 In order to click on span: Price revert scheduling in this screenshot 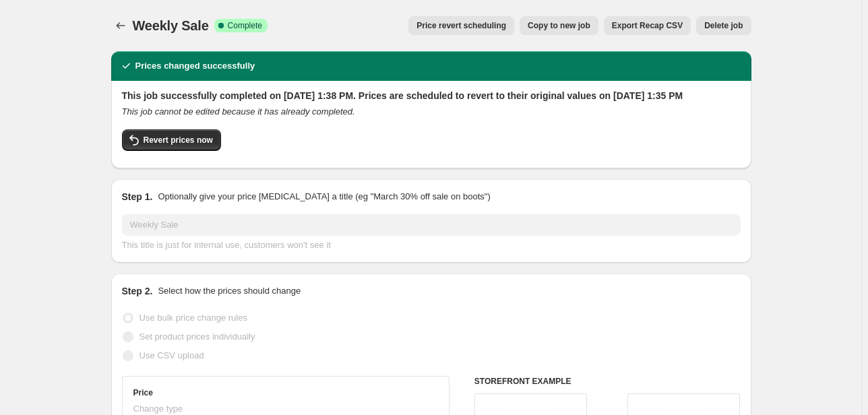, I will do `click(461, 25)`.